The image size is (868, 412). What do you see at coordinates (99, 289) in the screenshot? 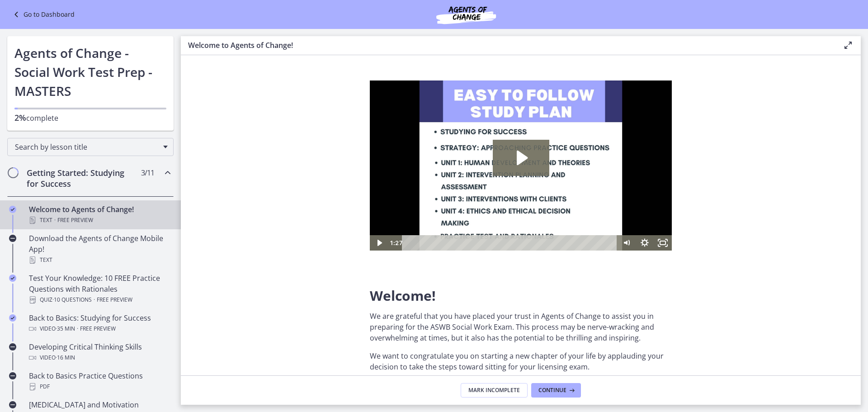
I see `div: Test Your Knowledge: 10 FREE Practice Questions with Rationales` at bounding box center [99, 289].